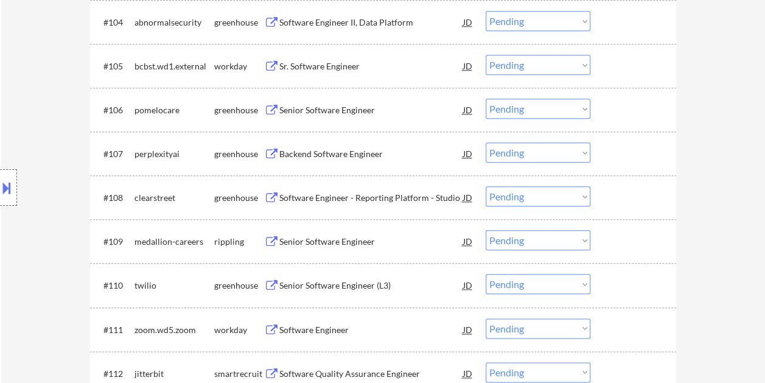 The width and height of the screenshot is (765, 383). What do you see at coordinates (371, 285) in the screenshot?
I see `div: Senior Software Engineer (L3)` at bounding box center [371, 285].